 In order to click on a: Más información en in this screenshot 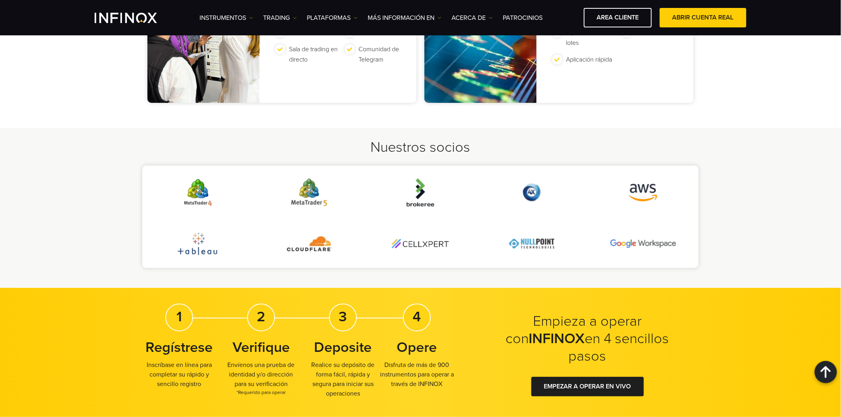, I will do `click(405, 18)`.